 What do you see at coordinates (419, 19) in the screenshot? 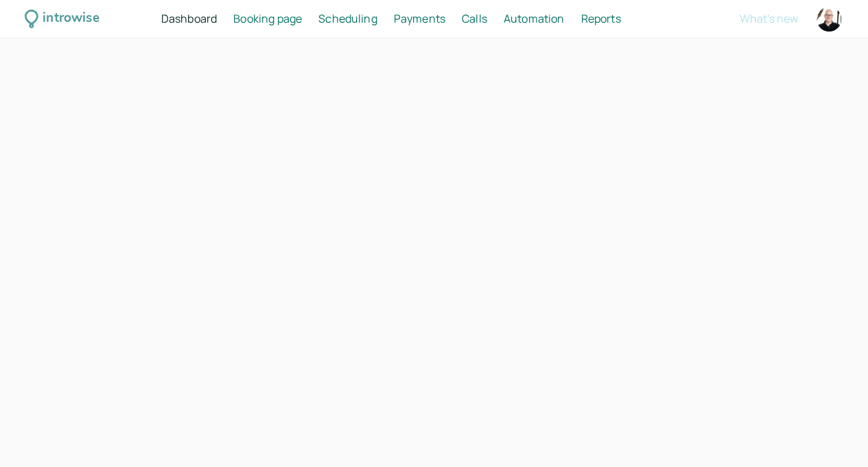
I see `a: Payments` at bounding box center [419, 19].